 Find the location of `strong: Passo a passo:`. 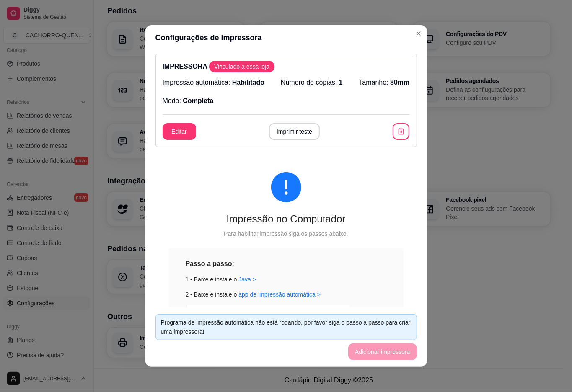

strong: Passo a passo: is located at coordinates (210, 263).